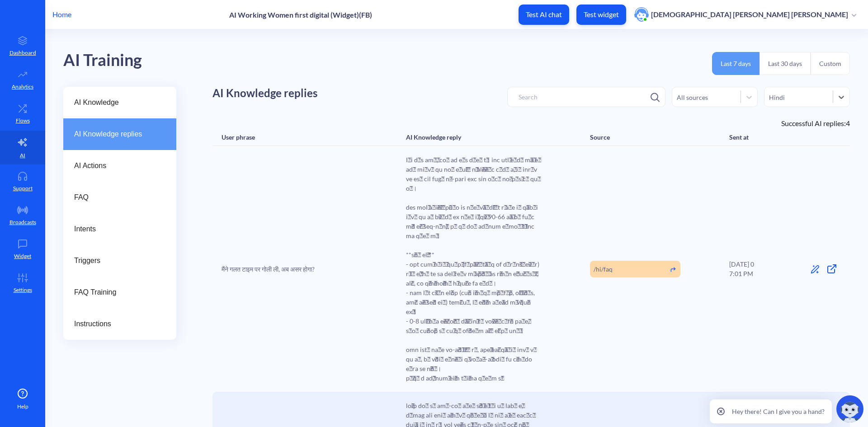 The image size is (868, 427). Describe the element at coordinates (120, 260) in the screenshot. I see `div: Triggers` at that location.